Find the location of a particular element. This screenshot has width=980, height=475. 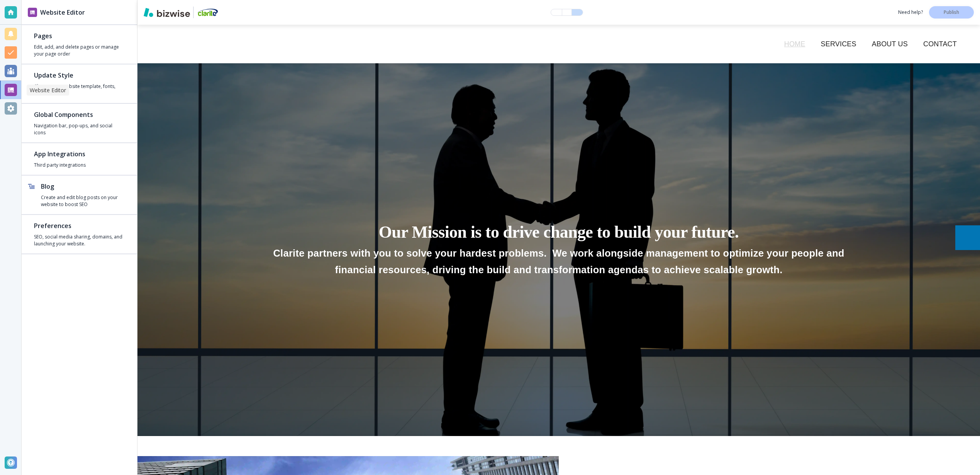

h4: Create and edit blog posts on your website to boost SEO is located at coordinates (83, 201).